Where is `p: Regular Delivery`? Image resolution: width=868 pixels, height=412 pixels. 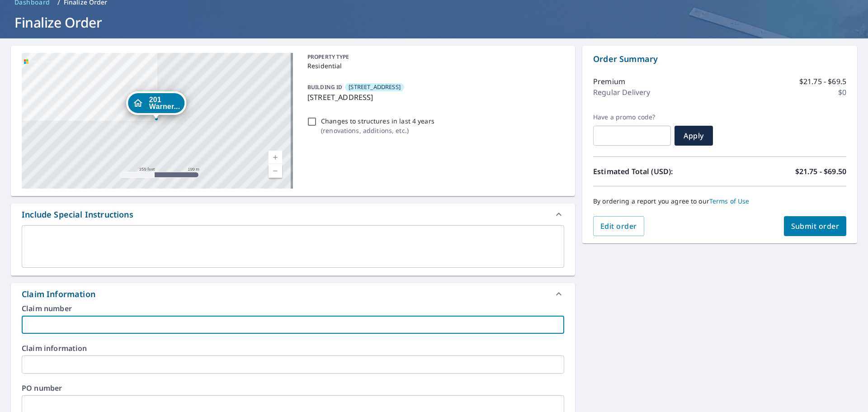 p: Regular Delivery is located at coordinates (622, 92).